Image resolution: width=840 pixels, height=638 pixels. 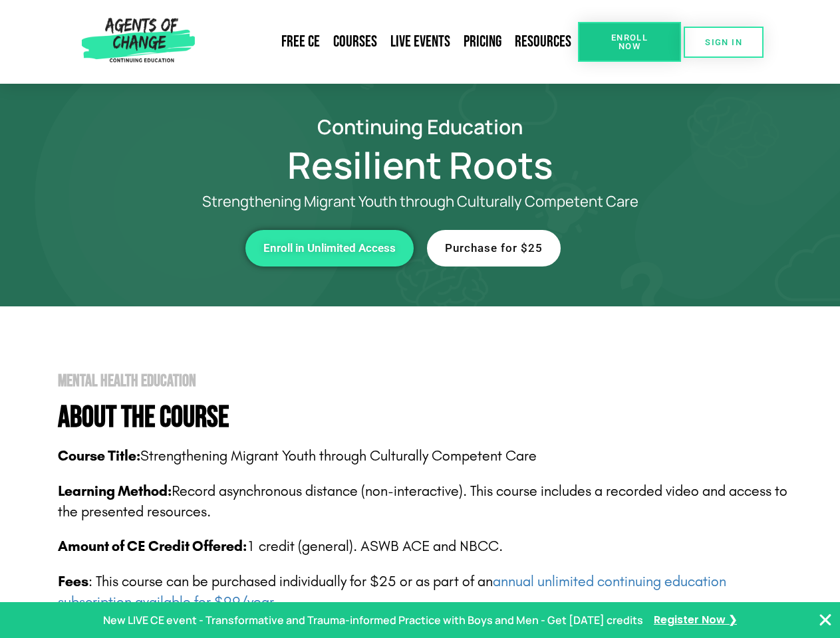 What do you see at coordinates (493, 248) in the screenshot?
I see `span: Purchase for $25` at bounding box center [493, 248].